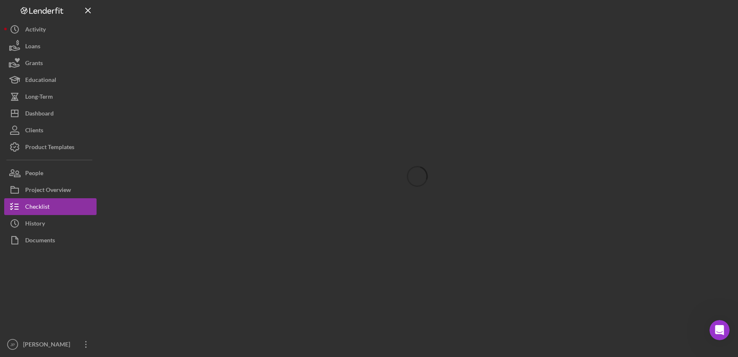  Describe the element at coordinates (50, 223) in the screenshot. I see `a: History` at that location.